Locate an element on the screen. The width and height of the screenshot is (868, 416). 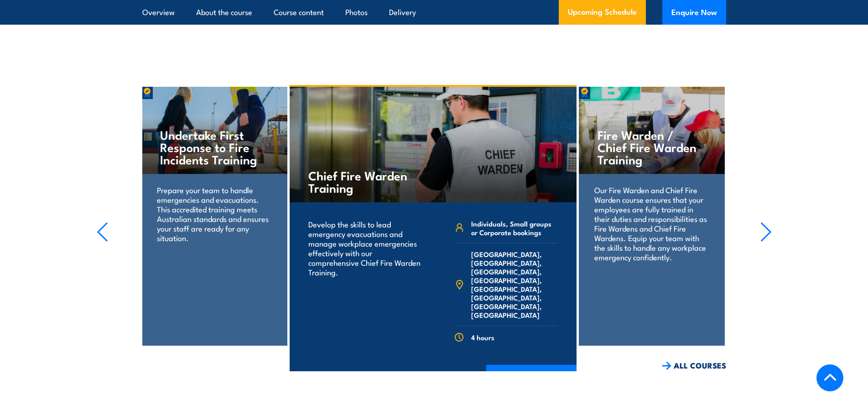
h4: Undertake First Response to Fire Incidents Training is located at coordinates (214, 146).